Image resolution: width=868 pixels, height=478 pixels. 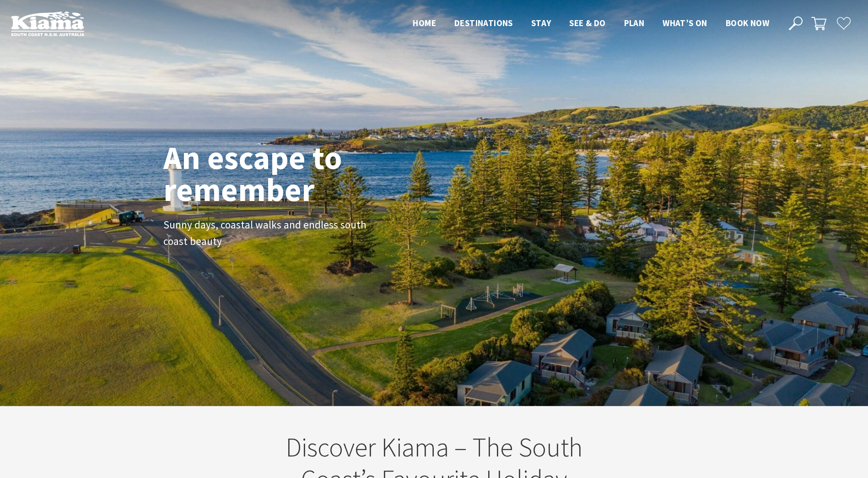 I want to click on span: Plan, so click(x=634, y=23).